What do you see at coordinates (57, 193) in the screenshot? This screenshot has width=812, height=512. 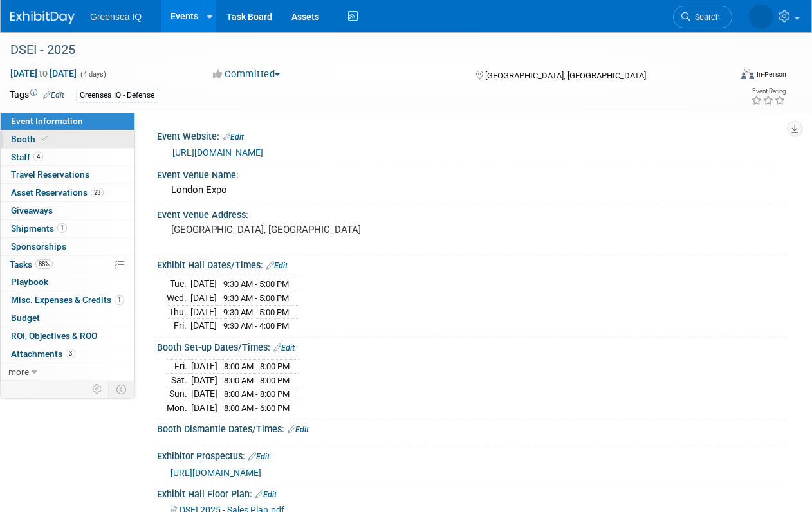 I see `span: Asset Reservations` at bounding box center [57, 193].